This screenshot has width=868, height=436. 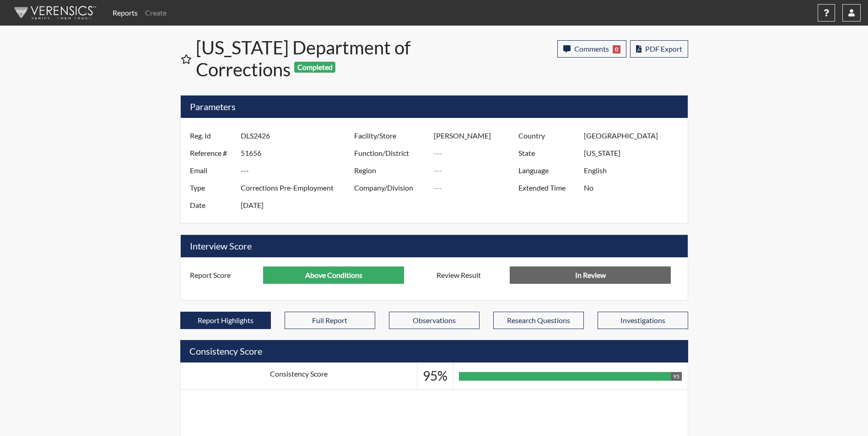 I want to click on label: Date, so click(x=212, y=205).